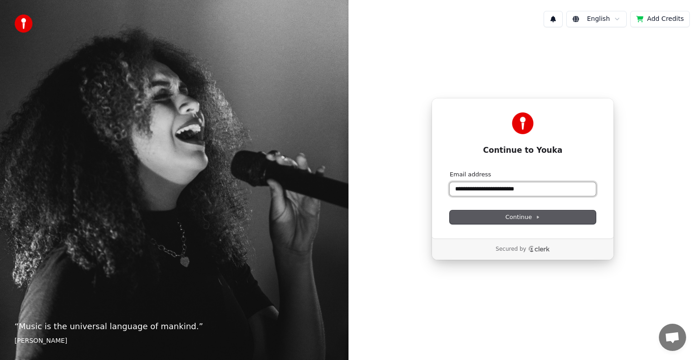  Describe the element at coordinates (523, 151) in the screenshot. I see `h1: Continue to Youka` at that location.